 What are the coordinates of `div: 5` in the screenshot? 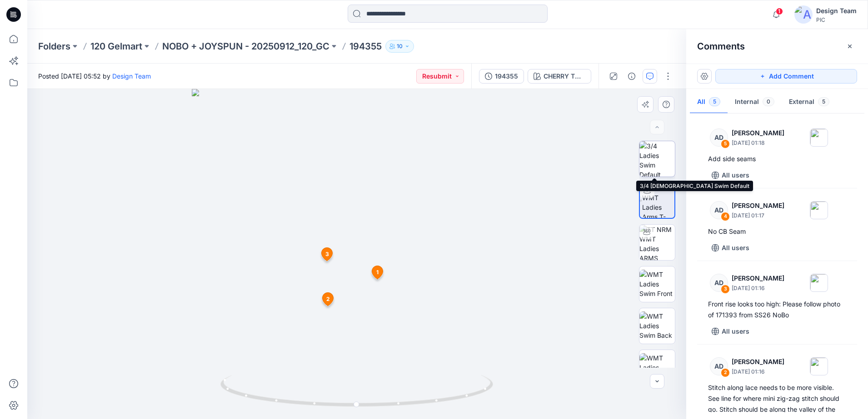 It's located at (725, 143).